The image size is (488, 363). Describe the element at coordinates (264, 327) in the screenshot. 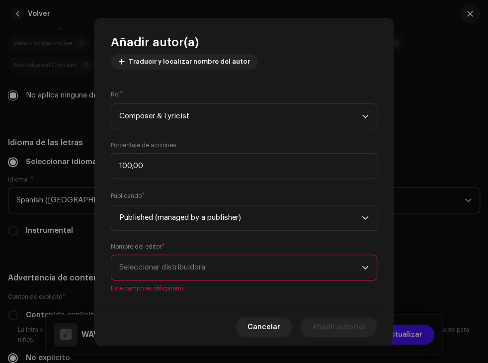

I see `span: Cancelar` at that location.